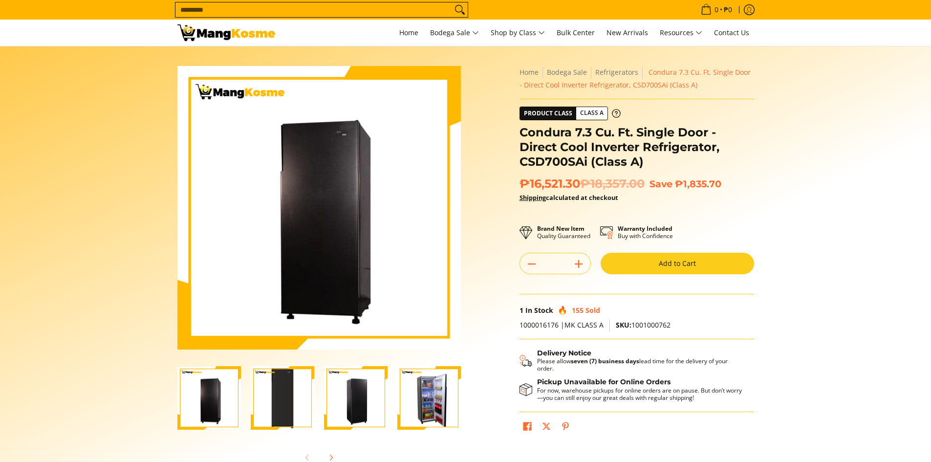  What do you see at coordinates (518, 33) in the screenshot?
I see `a: Shop by Class` at bounding box center [518, 33].